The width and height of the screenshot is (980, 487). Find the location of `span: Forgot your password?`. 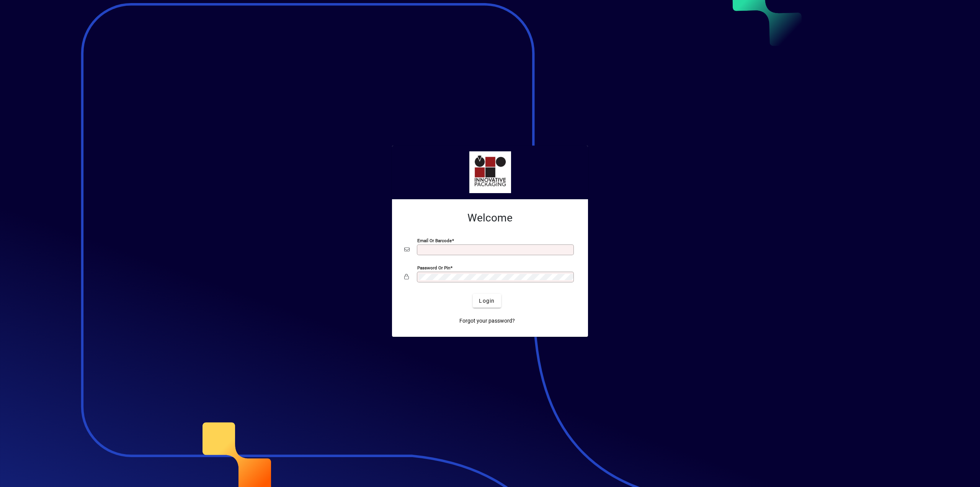

span: Forgot your password? is located at coordinates (487, 321).